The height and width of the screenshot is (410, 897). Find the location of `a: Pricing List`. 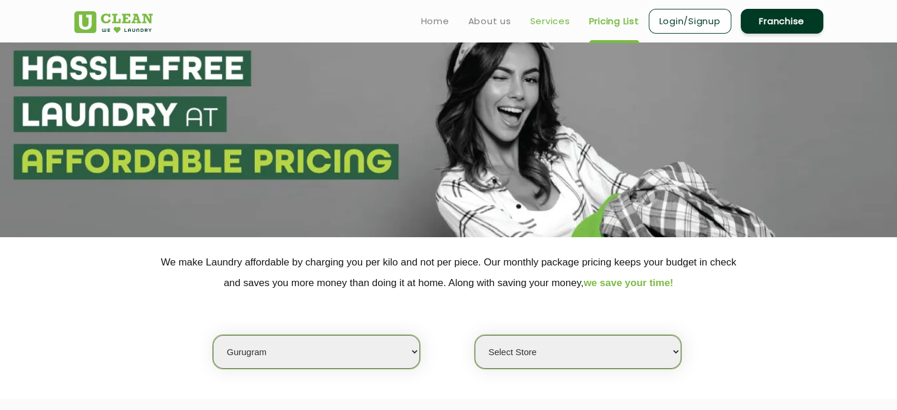

a: Pricing List is located at coordinates (614, 21).